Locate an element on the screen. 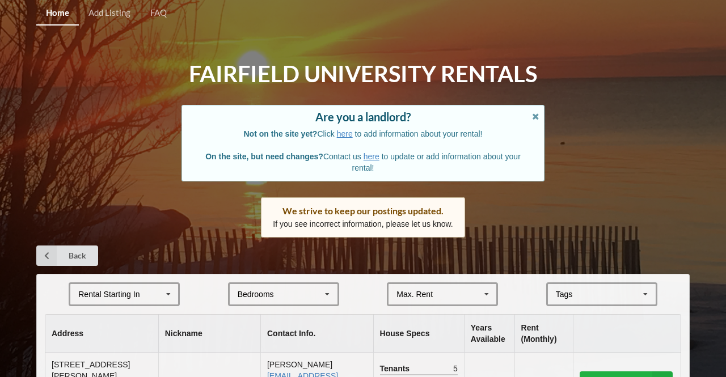  div: Max. Rent is located at coordinates (415, 294).